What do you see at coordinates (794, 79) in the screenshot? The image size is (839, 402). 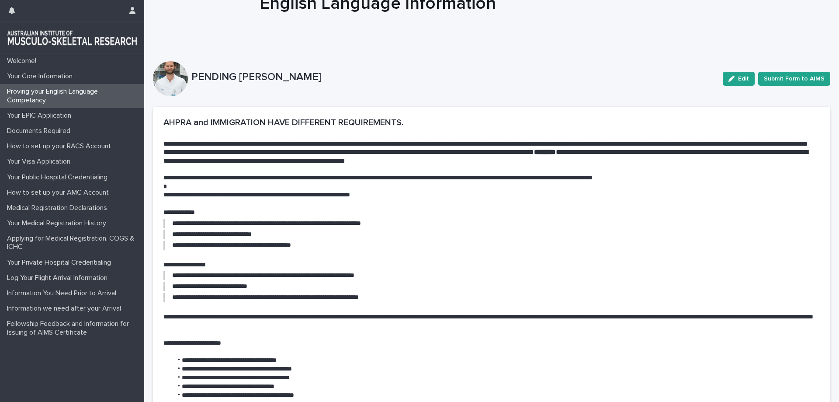 I see `button: Submit Form to AIMS` at bounding box center [794, 79].